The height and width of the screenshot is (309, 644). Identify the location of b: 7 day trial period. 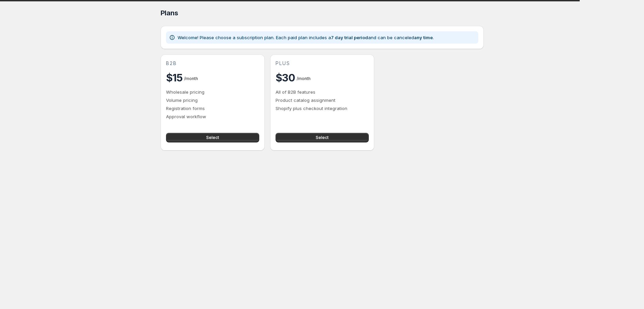
(349, 37).